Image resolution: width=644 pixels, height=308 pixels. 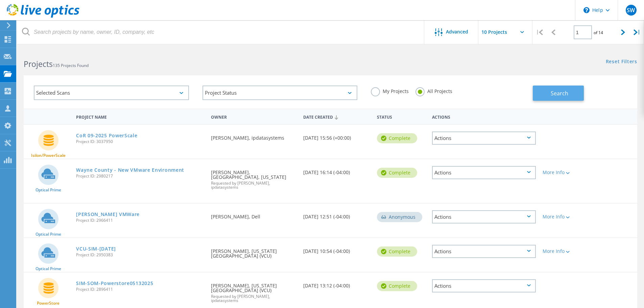 What do you see at coordinates (221, 32) in the screenshot?
I see `input: Search projects by name, owner, ID, company, etc` at bounding box center [221, 32].